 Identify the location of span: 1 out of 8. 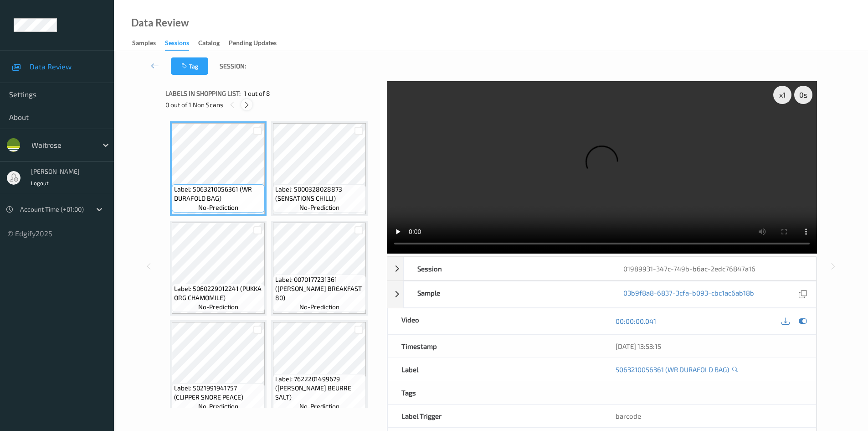
(257, 93).